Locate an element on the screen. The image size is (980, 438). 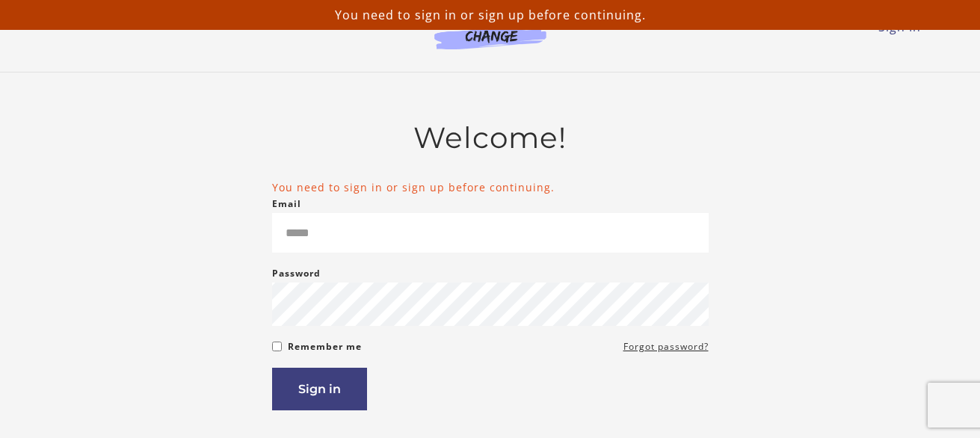
h2: Welcome! is located at coordinates (490, 137).